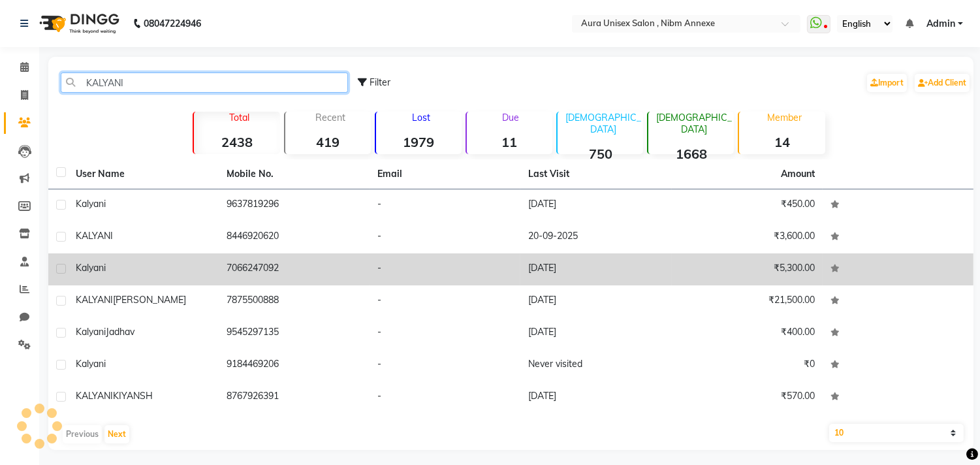 This screenshot has height=465, width=980. I want to click on th: Amount, so click(798, 174).